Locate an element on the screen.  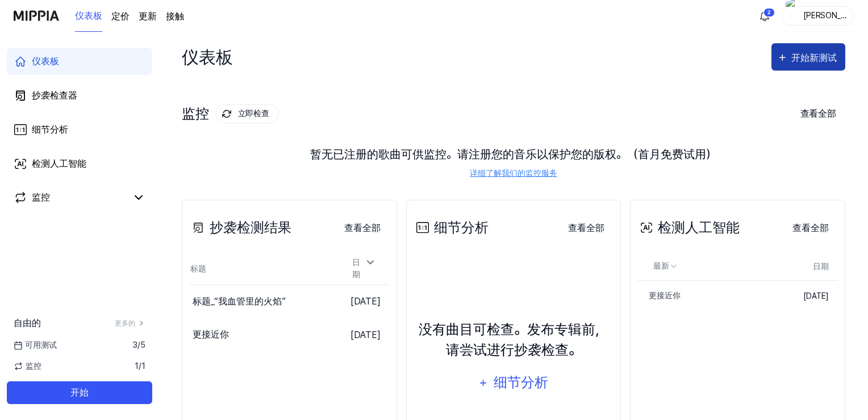
font: 开始新测试 is located at coordinates (814, 57).